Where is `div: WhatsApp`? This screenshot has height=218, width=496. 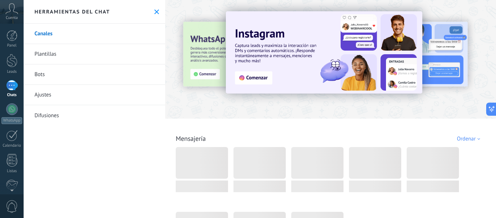
div: WhatsApp is located at coordinates (12, 120).